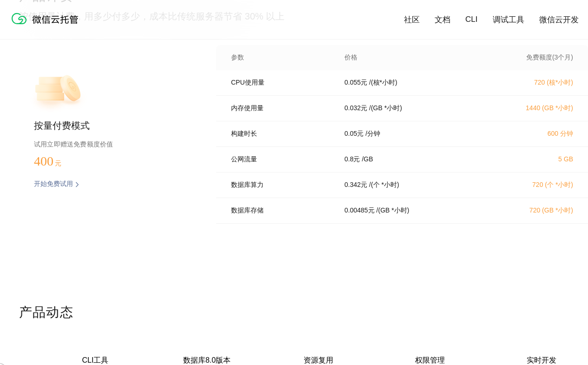  Describe the element at coordinates (532, 108) in the screenshot. I see `p: 1440 (GB *小时)` at that location.